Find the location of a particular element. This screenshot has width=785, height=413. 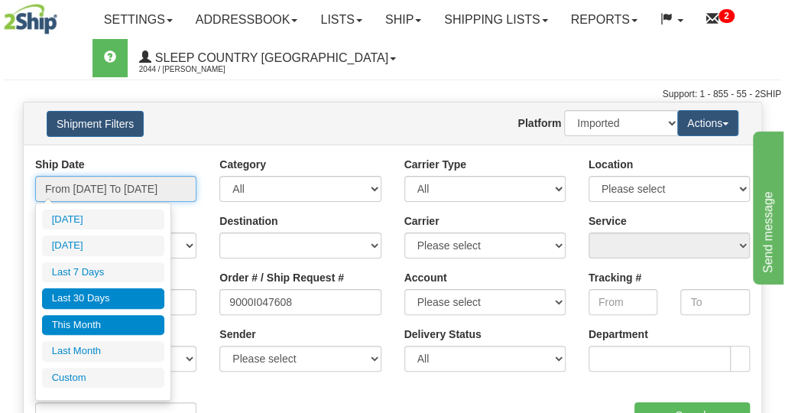

label: Account is located at coordinates (426, 277).